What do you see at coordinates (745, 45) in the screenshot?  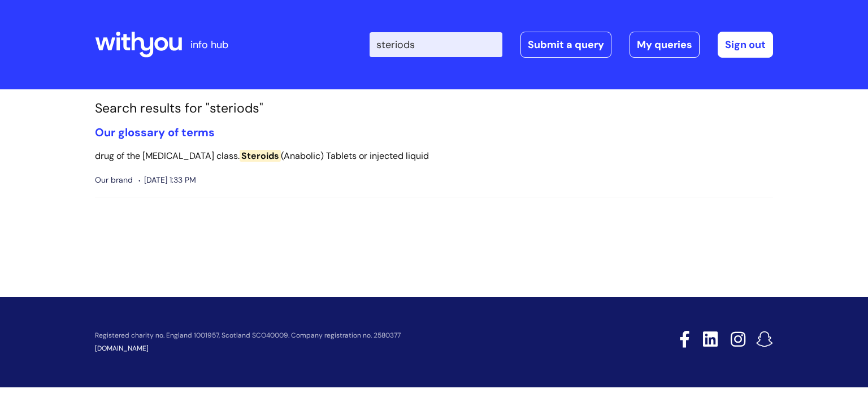 I see `a: Sign out` at bounding box center [745, 45].